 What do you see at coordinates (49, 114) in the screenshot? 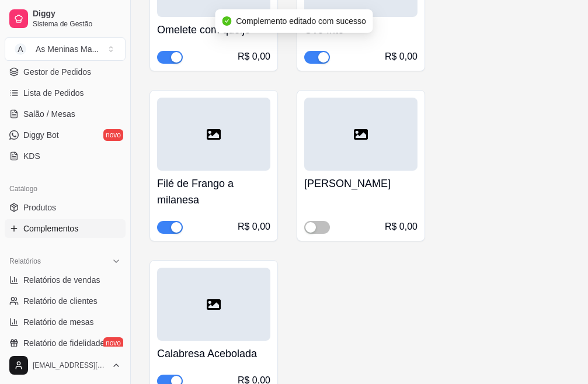
I see `span: Salão / Mesas` at bounding box center [49, 114].